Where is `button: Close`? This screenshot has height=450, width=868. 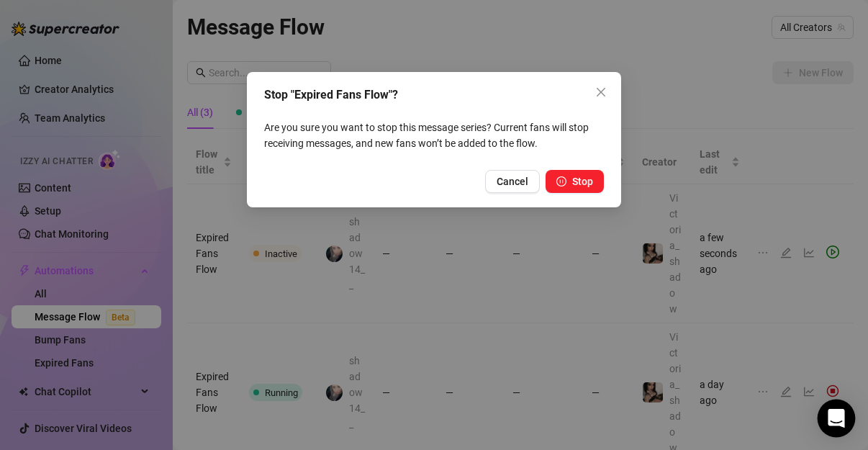
button: Close is located at coordinates (601, 92).